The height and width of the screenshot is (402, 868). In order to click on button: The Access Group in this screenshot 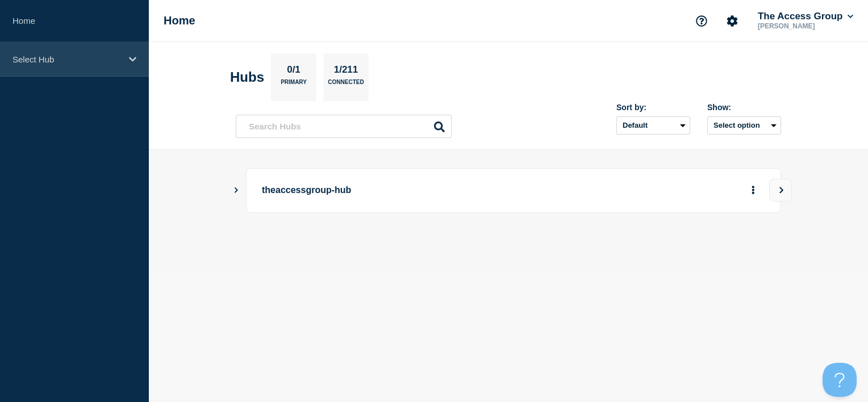, I will do `click(805, 16)`.